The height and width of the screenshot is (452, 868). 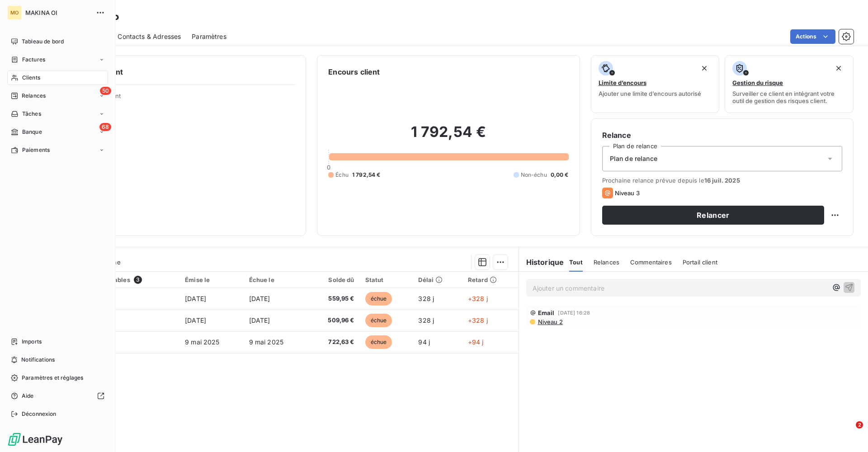 I want to click on span: Tout, so click(x=575, y=262).